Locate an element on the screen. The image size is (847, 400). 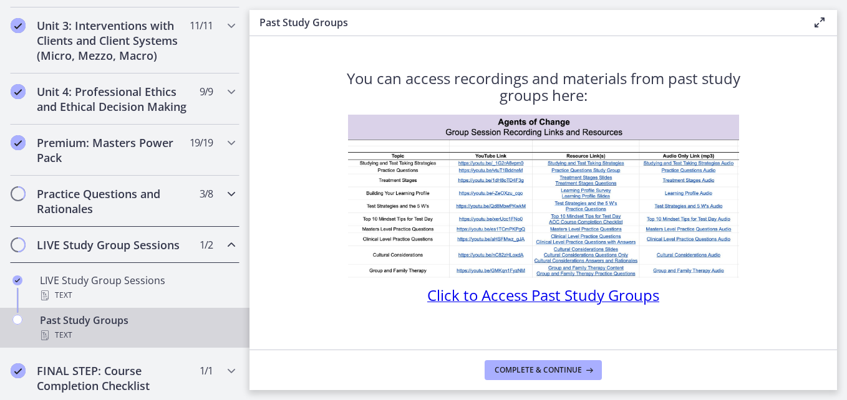
span: Click to Access Past Study Groups is located at coordinates (543, 295).